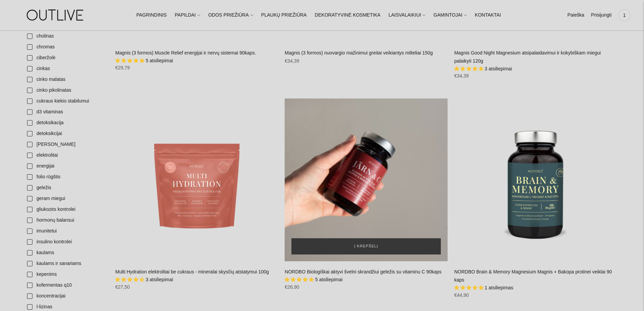 This screenshot has height=311, width=644. What do you see at coordinates (576, 15) in the screenshot?
I see `a: Paieška` at bounding box center [576, 15].